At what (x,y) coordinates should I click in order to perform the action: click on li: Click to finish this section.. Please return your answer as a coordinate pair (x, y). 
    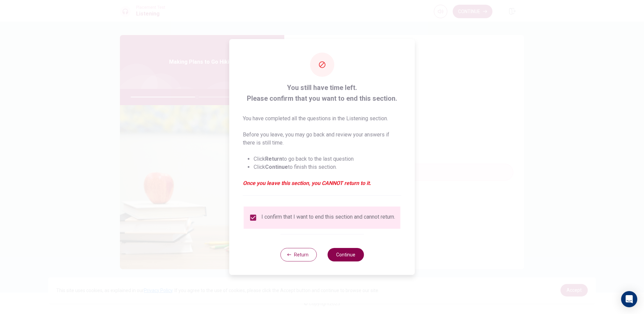
    Looking at the image, I should click on (327, 167).